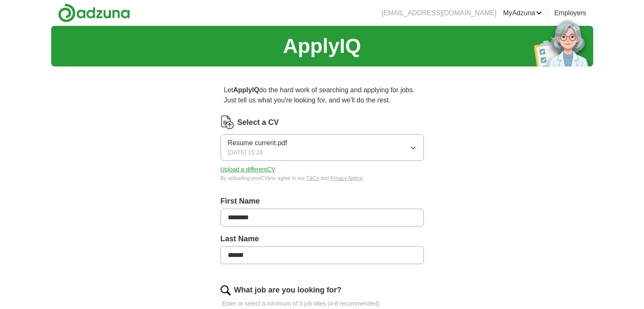  I want to click on a: MyAdzuna, so click(522, 13).